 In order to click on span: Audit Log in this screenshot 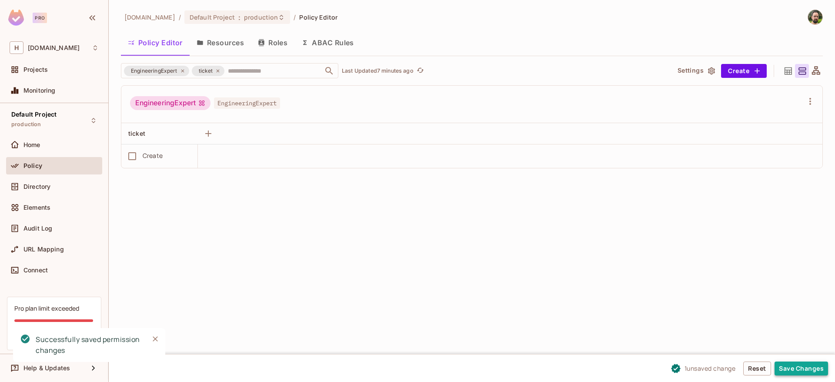, I will do `click(38, 228)`.